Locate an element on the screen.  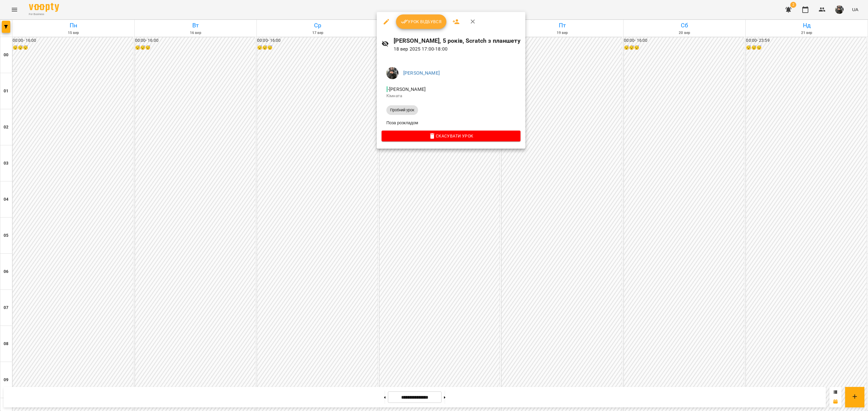
p: Кімната is located at coordinates (451, 96).